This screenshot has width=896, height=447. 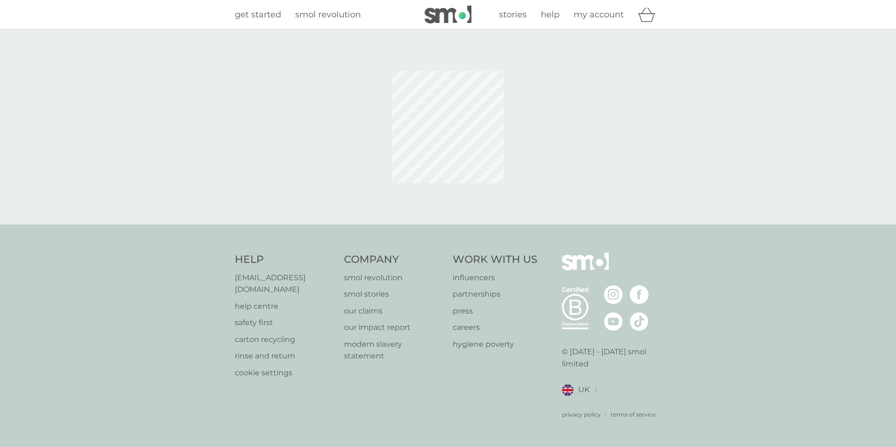 What do you see at coordinates (285, 323) in the screenshot?
I see `a: safety first` at bounding box center [285, 323].